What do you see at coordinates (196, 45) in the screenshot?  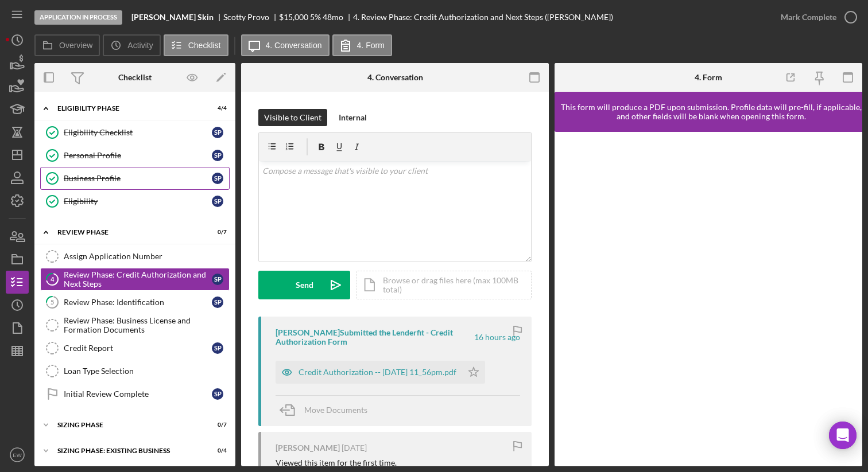 I see `button: Checklist` at bounding box center [196, 45].